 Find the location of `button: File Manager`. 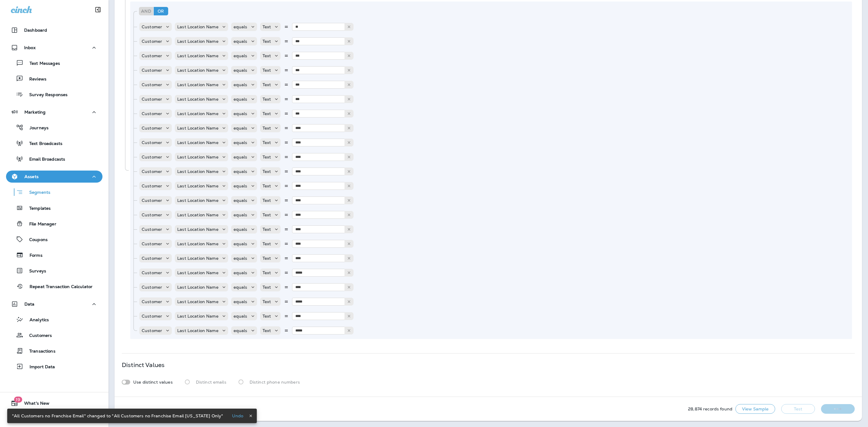

button: File Manager is located at coordinates (55, 223).